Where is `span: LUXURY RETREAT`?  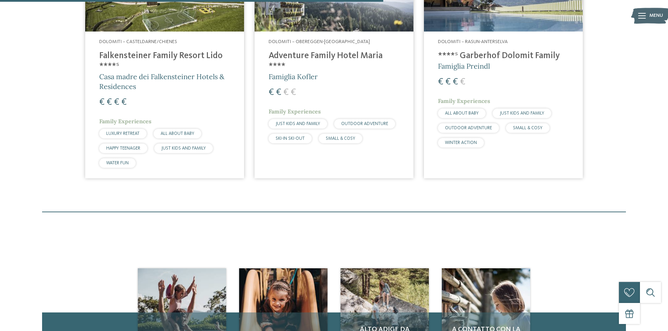
span: LUXURY RETREAT is located at coordinates (123, 134).